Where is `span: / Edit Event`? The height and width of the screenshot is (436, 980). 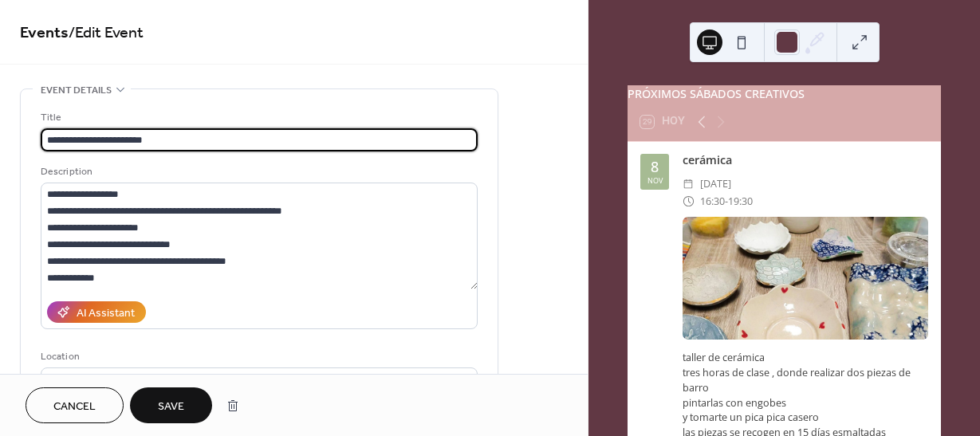 span: / Edit Event is located at coordinates (106, 33).